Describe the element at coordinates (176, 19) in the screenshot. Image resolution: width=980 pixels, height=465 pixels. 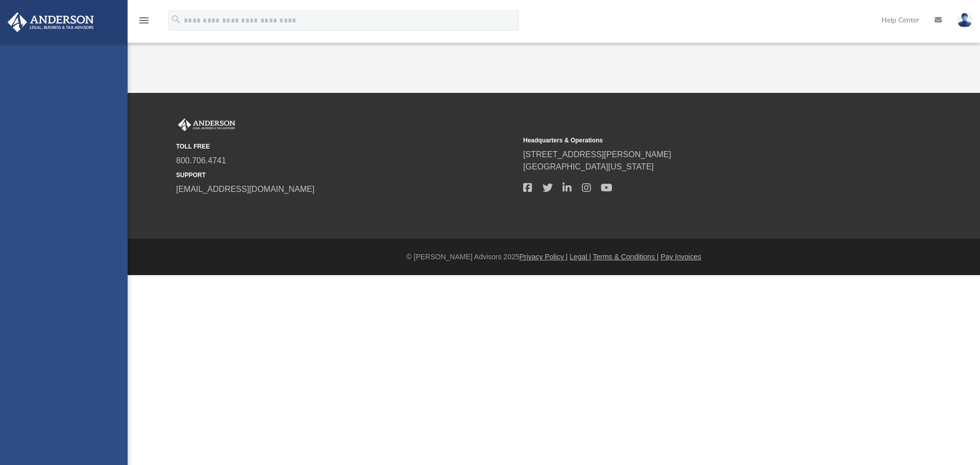
I see `i: search` at that location.